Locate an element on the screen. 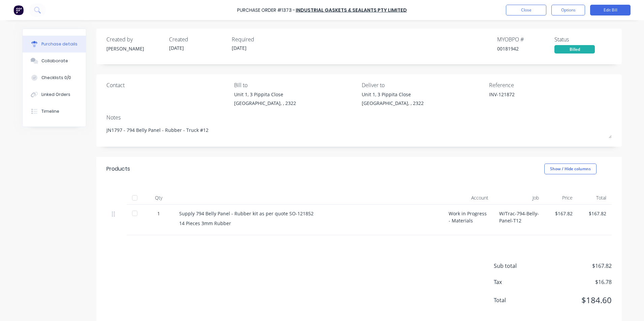 The image size is (644, 321). div: Notes is located at coordinates (359, 118).